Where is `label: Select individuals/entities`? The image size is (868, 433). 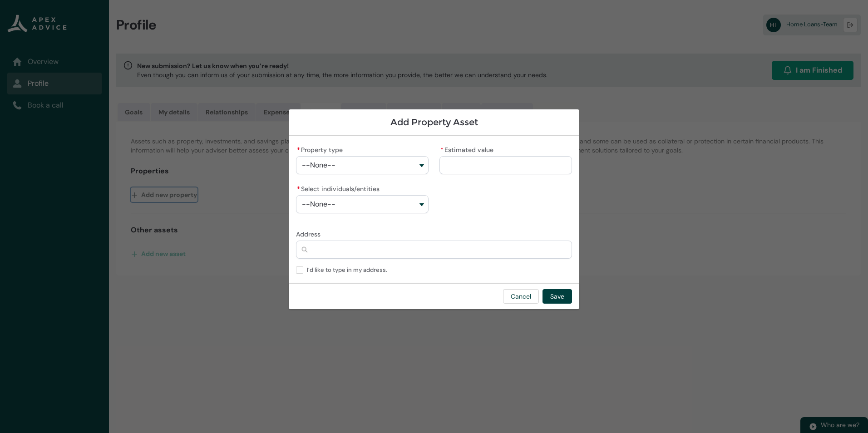 label: Select individuals/entities is located at coordinates (340, 188).